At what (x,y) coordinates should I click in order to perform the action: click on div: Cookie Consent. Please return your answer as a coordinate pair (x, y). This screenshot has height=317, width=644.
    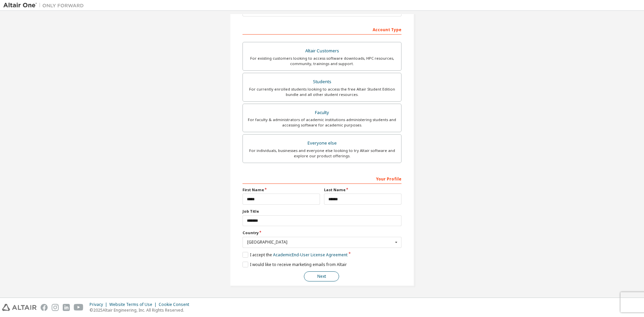
    Looking at the image, I should click on (176, 305).